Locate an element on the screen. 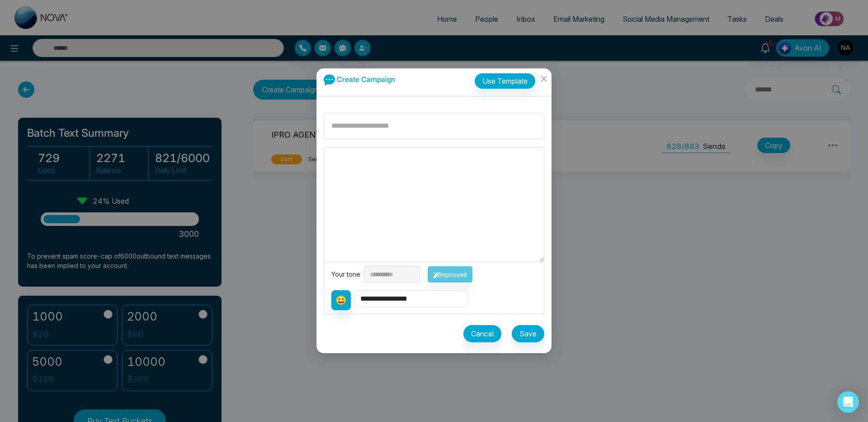 This screenshot has width=868, height=422. button: Save is located at coordinates (528, 334).